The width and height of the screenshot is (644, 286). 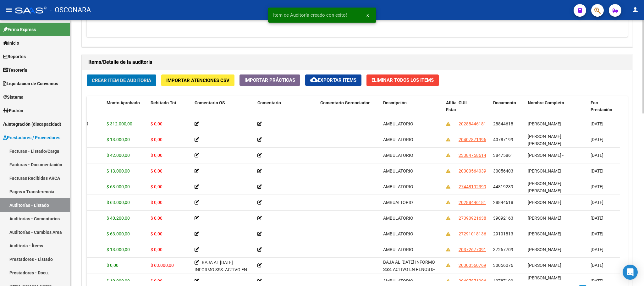 What do you see at coordinates (503, 155) in the screenshot?
I see `span: 38475861` at bounding box center [503, 155].